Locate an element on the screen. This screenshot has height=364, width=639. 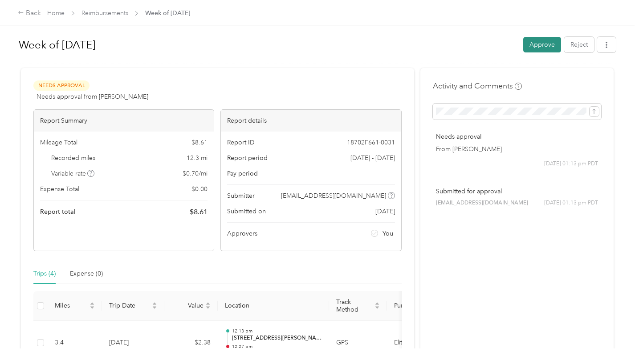
span: Value is located at coordinates (187, 306).